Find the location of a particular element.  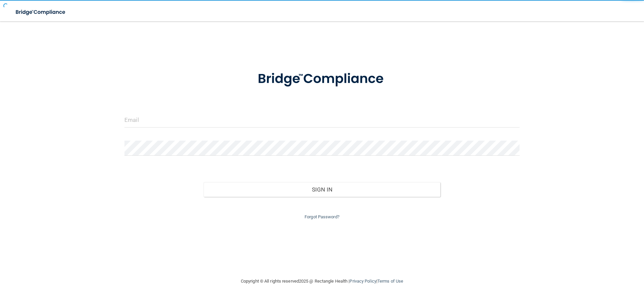

button: Sign In is located at coordinates (322, 190).